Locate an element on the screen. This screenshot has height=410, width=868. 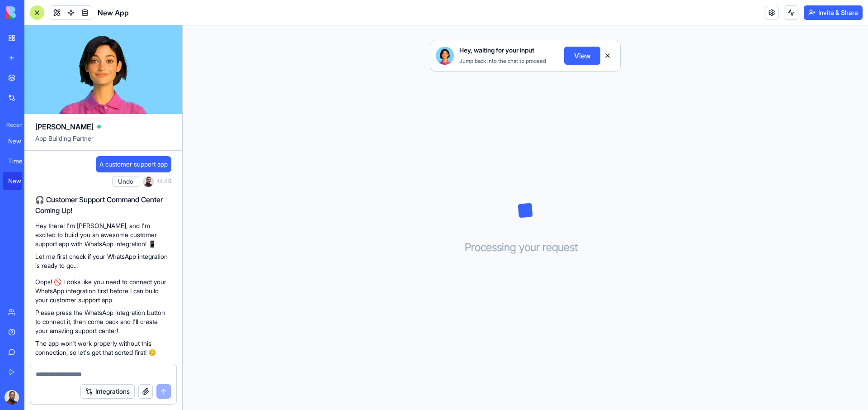
button: Undo is located at coordinates (126, 181).